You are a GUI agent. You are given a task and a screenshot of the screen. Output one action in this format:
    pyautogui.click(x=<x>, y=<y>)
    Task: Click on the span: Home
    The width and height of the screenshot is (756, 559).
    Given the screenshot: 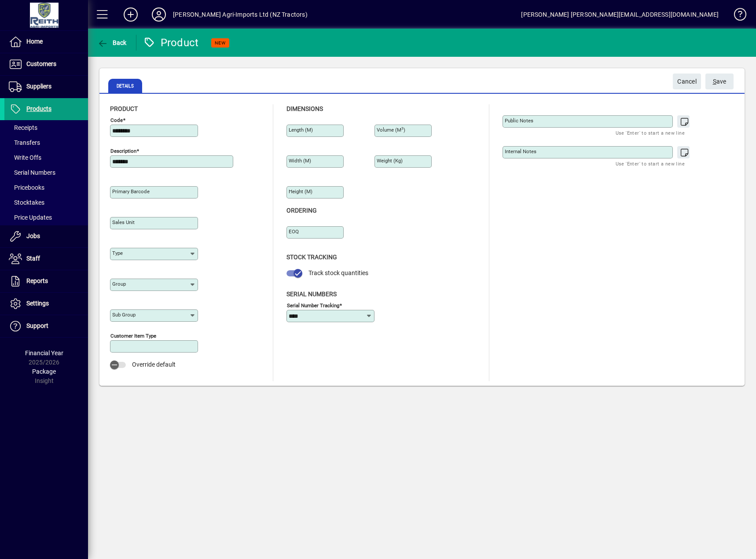 What is the action you would take?
    pyautogui.click(x=34, y=41)
    